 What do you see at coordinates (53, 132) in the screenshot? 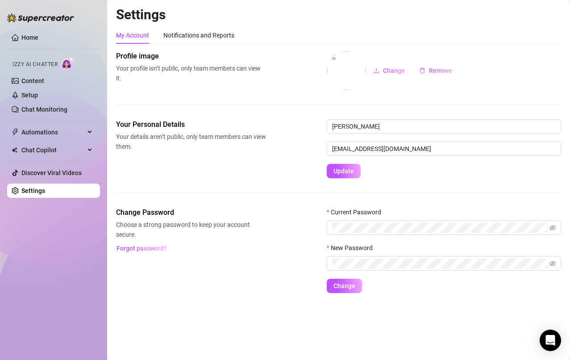
I see `span: Automations` at bounding box center [53, 132].